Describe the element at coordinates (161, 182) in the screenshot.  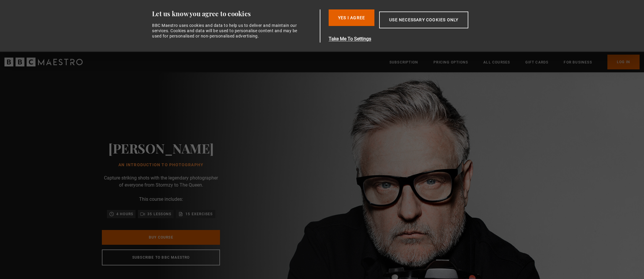
I see `p: Capture striking shots with the legendary photographer of everyone from Stormzy to The Queen.` at that location.